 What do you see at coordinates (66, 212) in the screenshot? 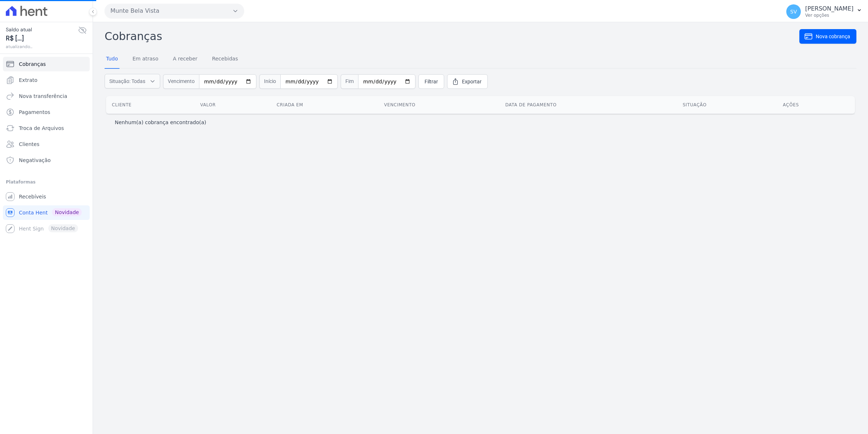
I see `span: Novidade` at bounding box center [66, 212].